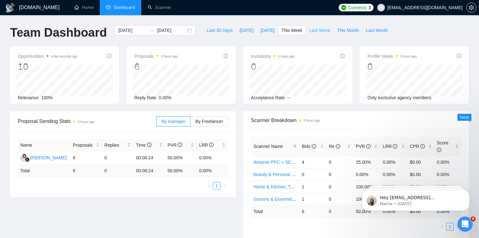  Describe the element at coordinates (376, 30) in the screenshot. I see `span: Last Month` at that location.